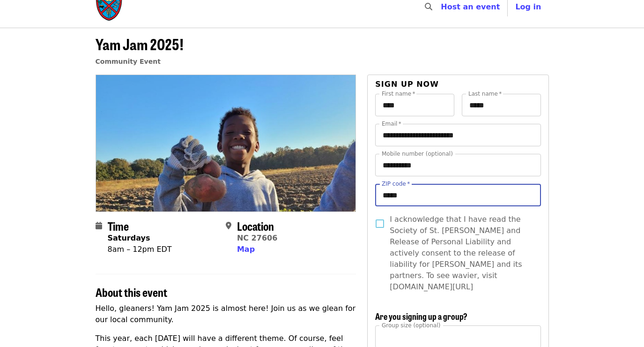  I want to click on span: Log in, so click(528, 6).